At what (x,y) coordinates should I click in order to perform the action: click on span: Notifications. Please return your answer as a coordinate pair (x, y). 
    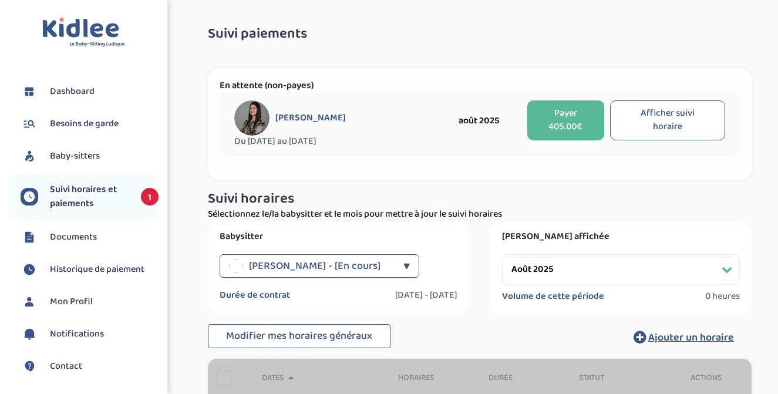
    Looking at the image, I should click on (77, 334).